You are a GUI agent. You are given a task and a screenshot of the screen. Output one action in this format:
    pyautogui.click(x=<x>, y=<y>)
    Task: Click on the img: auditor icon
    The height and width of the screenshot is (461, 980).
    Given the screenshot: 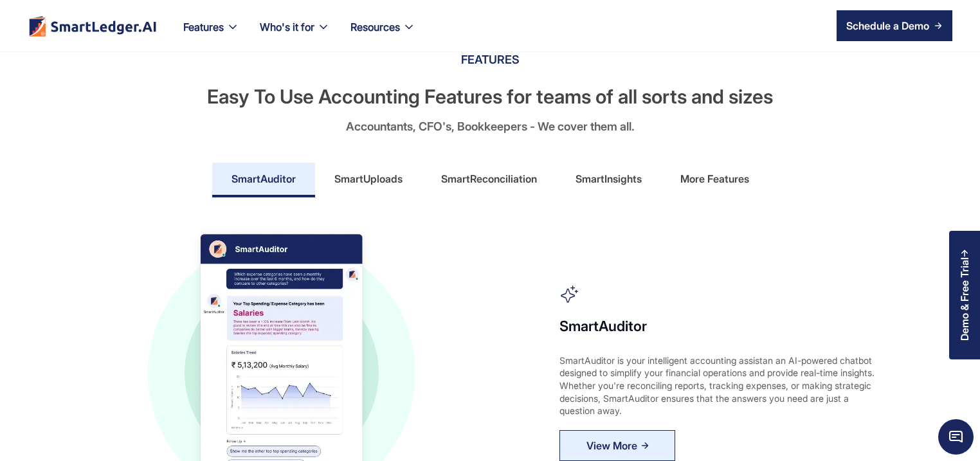 What is the action you would take?
    pyautogui.click(x=569, y=294)
    